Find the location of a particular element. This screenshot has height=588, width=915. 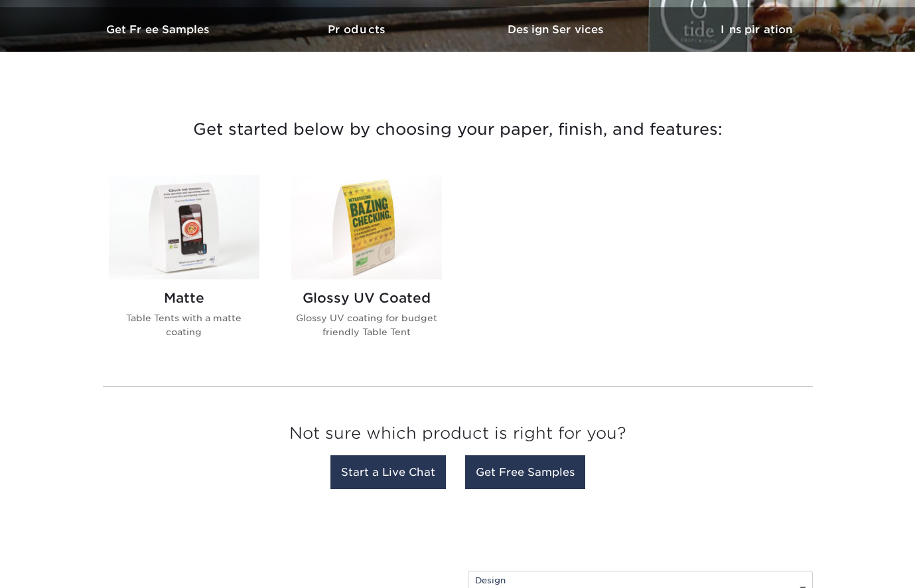

h3: Get Free Samples is located at coordinates (159, 29).